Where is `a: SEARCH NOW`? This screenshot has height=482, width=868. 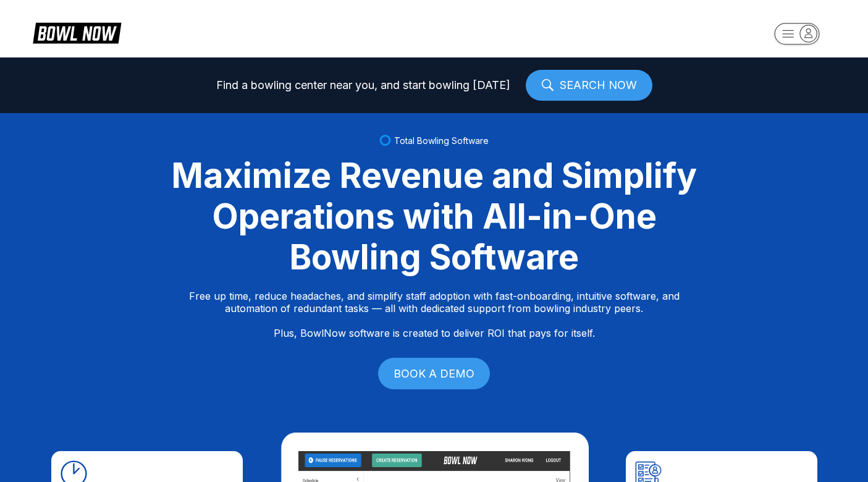 a: SEARCH NOW is located at coordinates (589, 86).